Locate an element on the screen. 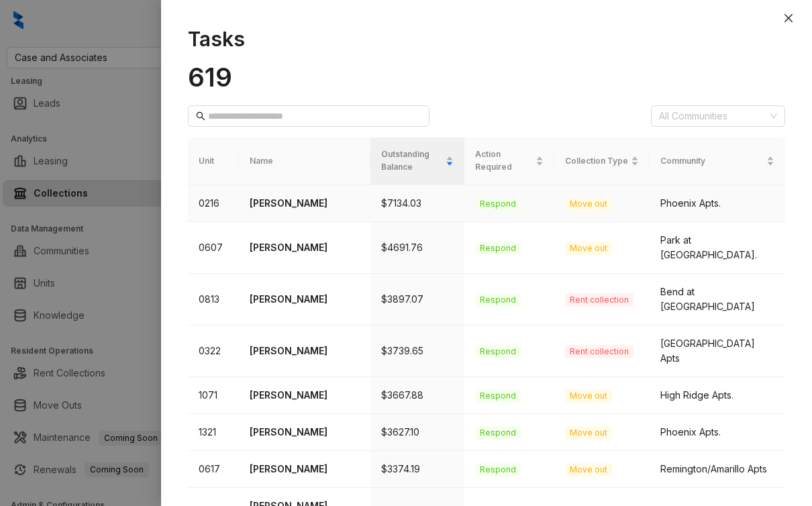 The height and width of the screenshot is (506, 812). p: $3897.07 is located at coordinates (418, 299).